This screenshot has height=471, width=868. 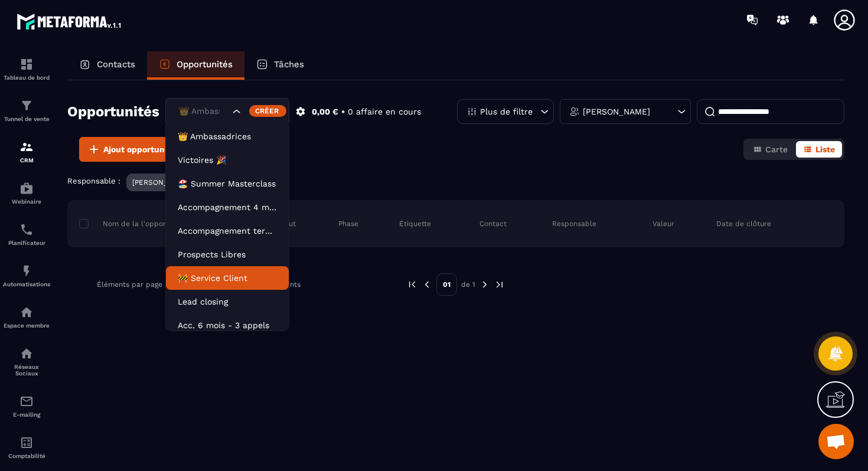 What do you see at coordinates (771, 149) in the screenshot?
I see `button: Carte` at bounding box center [771, 149].